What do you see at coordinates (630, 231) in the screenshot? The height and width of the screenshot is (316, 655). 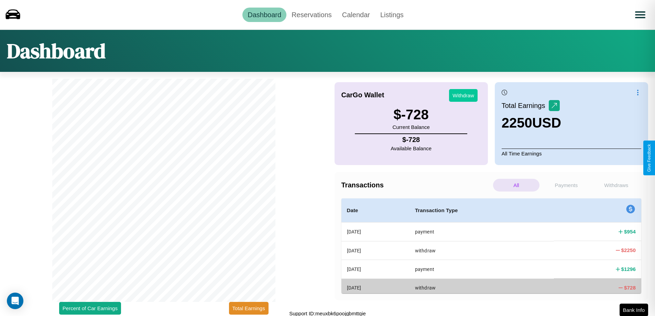 I see `h4: $ 954` at bounding box center [630, 231].